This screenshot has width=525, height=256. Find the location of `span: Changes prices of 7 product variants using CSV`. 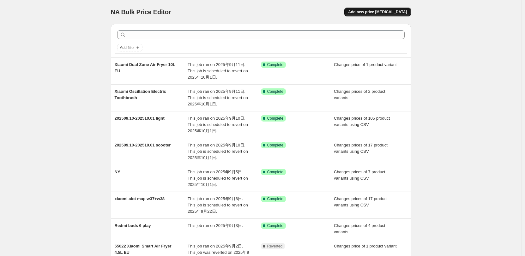

span: Changes prices of 7 product variants using CSV is located at coordinates (360, 175).